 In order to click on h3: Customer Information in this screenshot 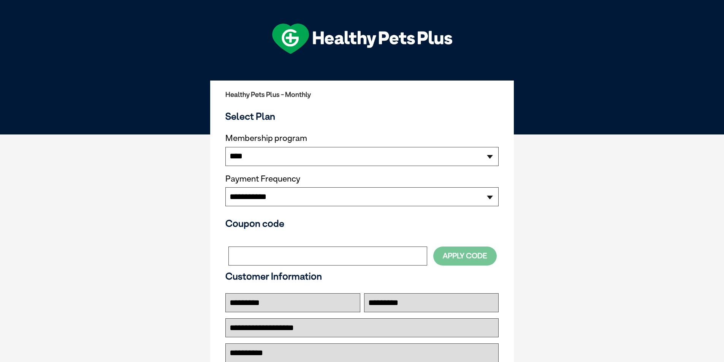, I will do `click(362, 276)`.